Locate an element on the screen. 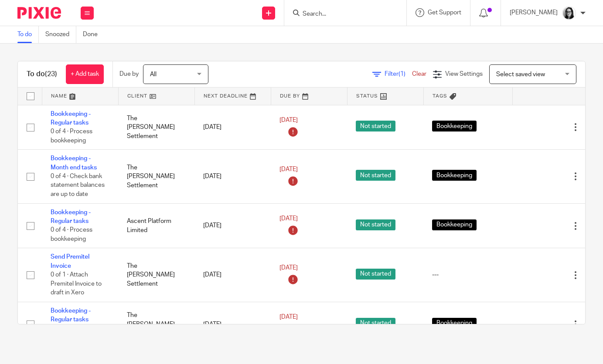  td: Ascent Platform Limited is located at coordinates (156, 226).